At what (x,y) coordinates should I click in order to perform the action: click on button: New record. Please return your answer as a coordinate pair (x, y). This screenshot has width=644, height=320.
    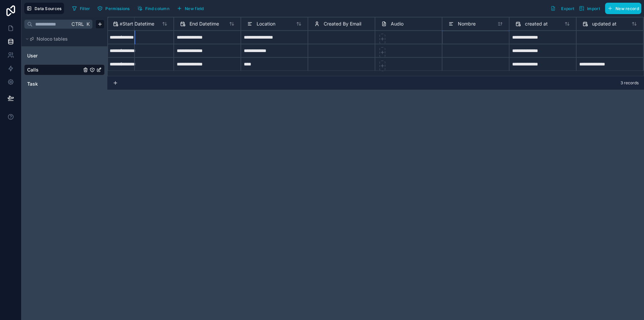
    Looking at the image, I should click on (623, 8).